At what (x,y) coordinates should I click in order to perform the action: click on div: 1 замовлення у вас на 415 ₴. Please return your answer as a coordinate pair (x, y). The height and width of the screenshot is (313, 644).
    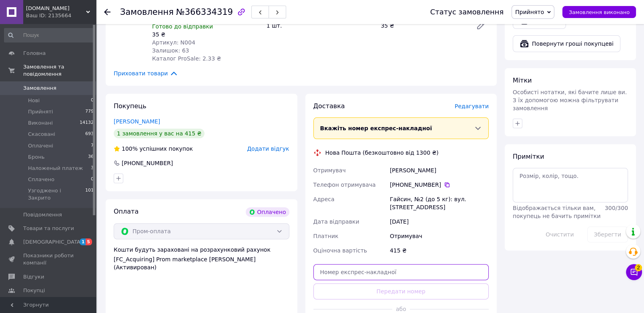
    Looking at the image, I should click on (159, 133).